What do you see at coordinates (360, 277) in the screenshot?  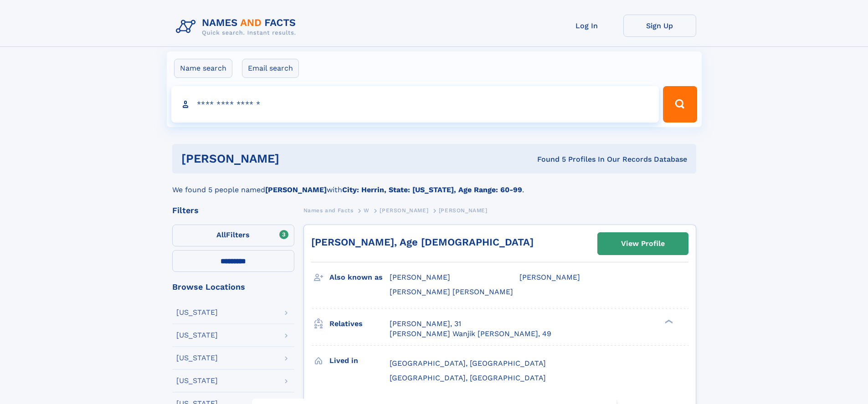 I see `h3: Also known as` at bounding box center [360, 277].